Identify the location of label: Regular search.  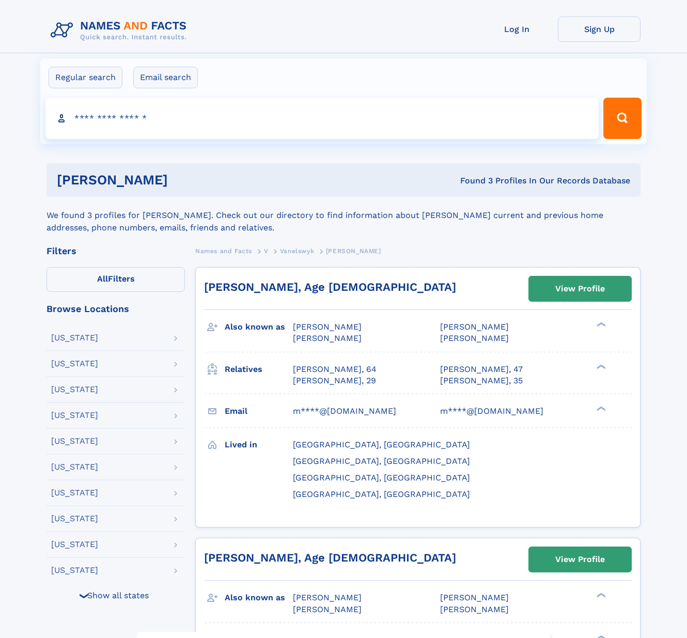
(85, 77).